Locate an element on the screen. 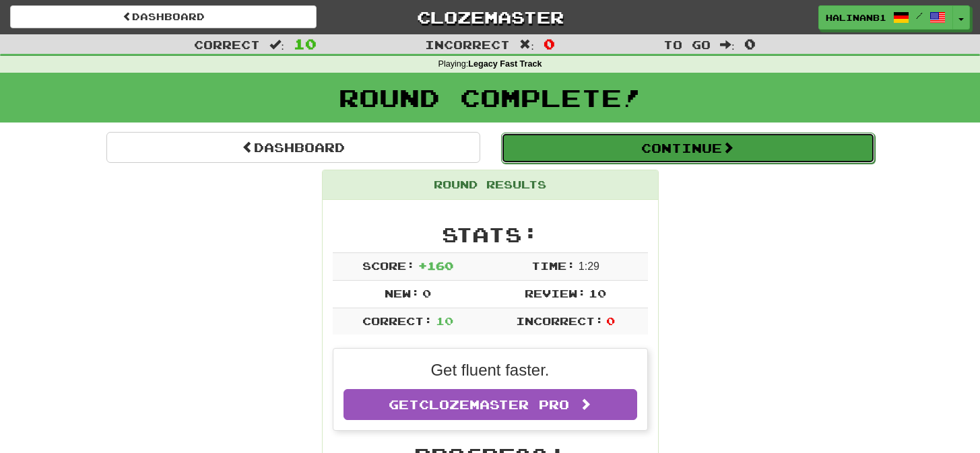  span: Incorrect is located at coordinates (467, 44).